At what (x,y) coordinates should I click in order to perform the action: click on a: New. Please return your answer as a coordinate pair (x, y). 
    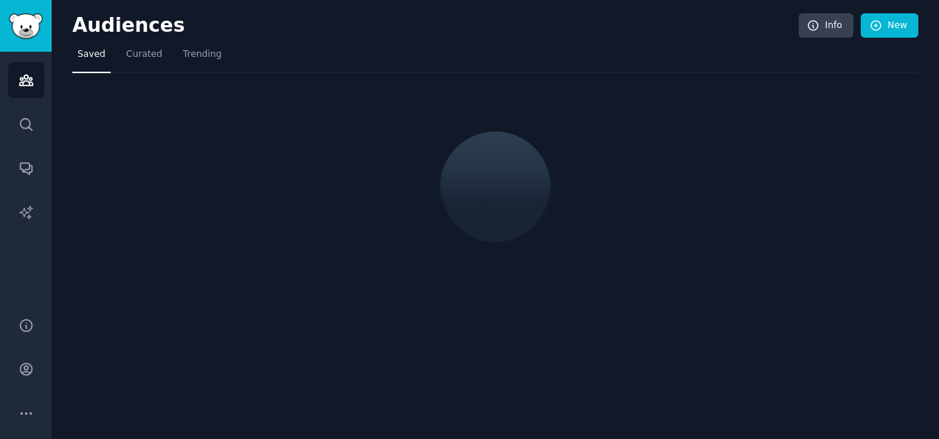
    Looking at the image, I should click on (890, 26).